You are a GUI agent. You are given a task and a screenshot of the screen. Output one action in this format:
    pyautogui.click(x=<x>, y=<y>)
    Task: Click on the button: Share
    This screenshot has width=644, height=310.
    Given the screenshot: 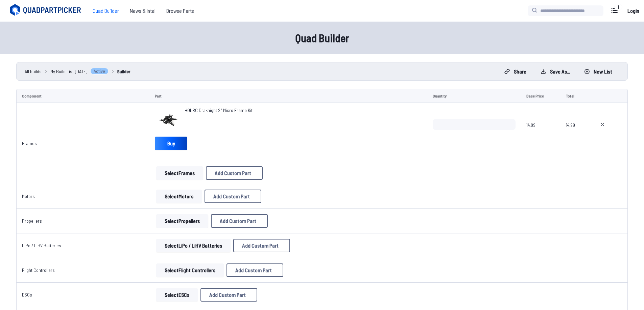 What is the action you would take?
    pyautogui.click(x=515, y=71)
    